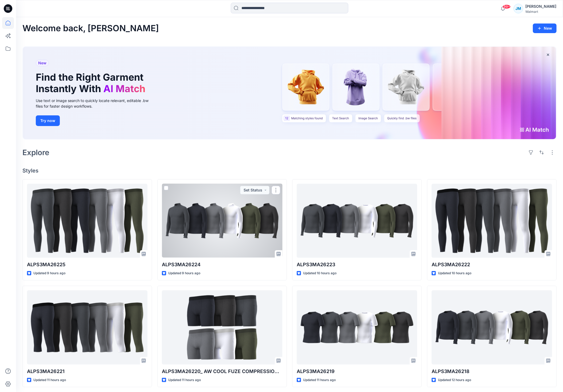 Image resolution: width=563 pixels, height=392 pixels. What do you see at coordinates (222, 265) in the screenshot?
I see `p: ALPS3MA26224` at bounding box center [222, 265].